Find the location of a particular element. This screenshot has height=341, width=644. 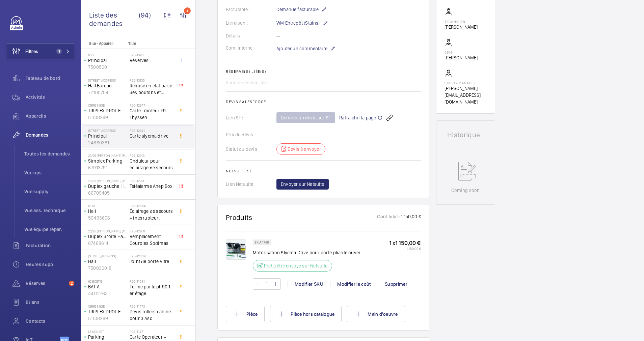

img: fAMyPM6F8V5EhdYmldoJ1MwnbUmXwzXtdQekxJZ4FYX8jZ1K.png is located at coordinates (236, 250).